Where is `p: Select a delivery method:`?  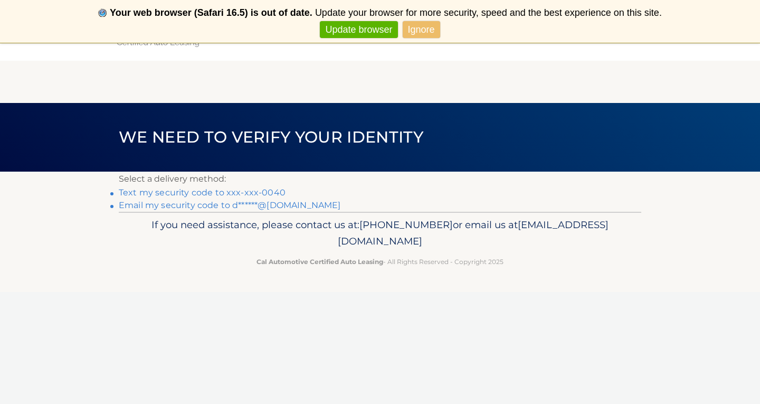 p: Select a delivery method: is located at coordinates (380, 179).